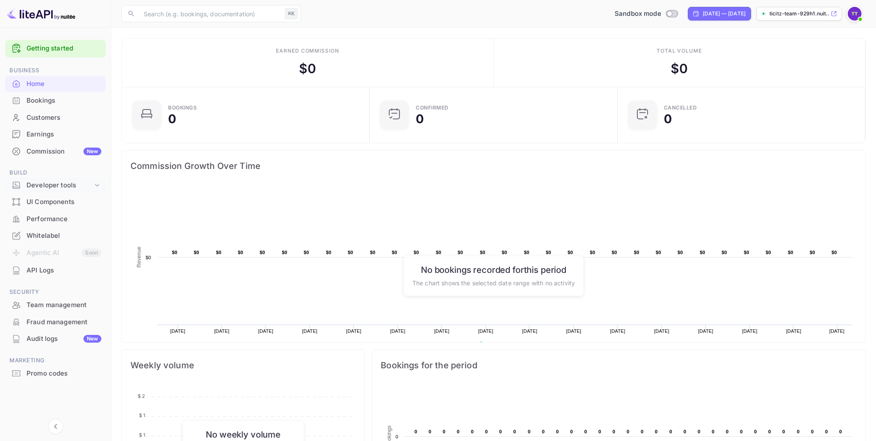  I want to click on span: Security, so click(55, 292).